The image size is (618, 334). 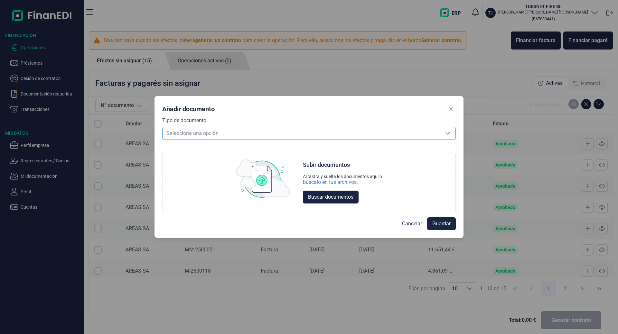 What do you see at coordinates (301, 134) in the screenshot?
I see `span: Seleccione una opción` at bounding box center [301, 134].